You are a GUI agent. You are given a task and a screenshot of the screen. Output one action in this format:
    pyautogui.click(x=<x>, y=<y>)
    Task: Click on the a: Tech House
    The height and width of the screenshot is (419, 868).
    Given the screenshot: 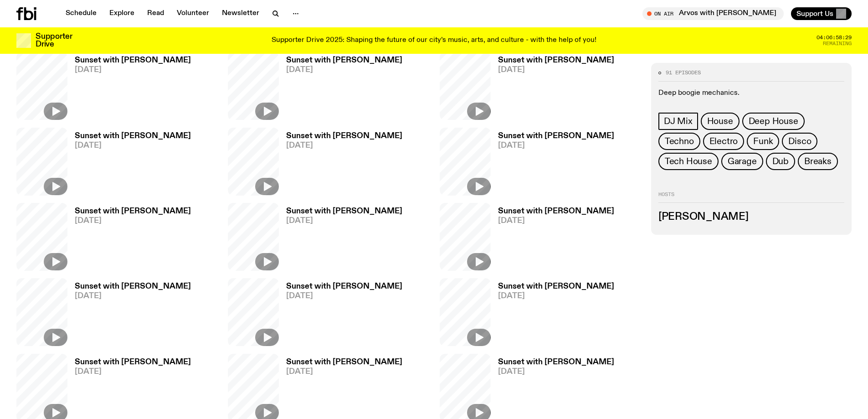 What is the action you would take?
    pyautogui.click(x=688, y=161)
    